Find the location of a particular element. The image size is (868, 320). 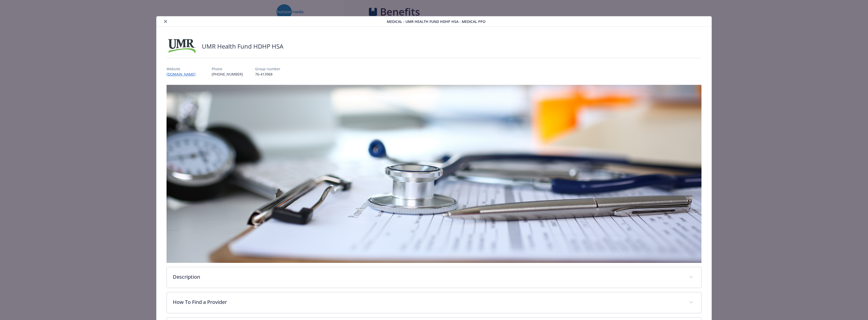

p: How To Find a Provider is located at coordinates (428, 302).